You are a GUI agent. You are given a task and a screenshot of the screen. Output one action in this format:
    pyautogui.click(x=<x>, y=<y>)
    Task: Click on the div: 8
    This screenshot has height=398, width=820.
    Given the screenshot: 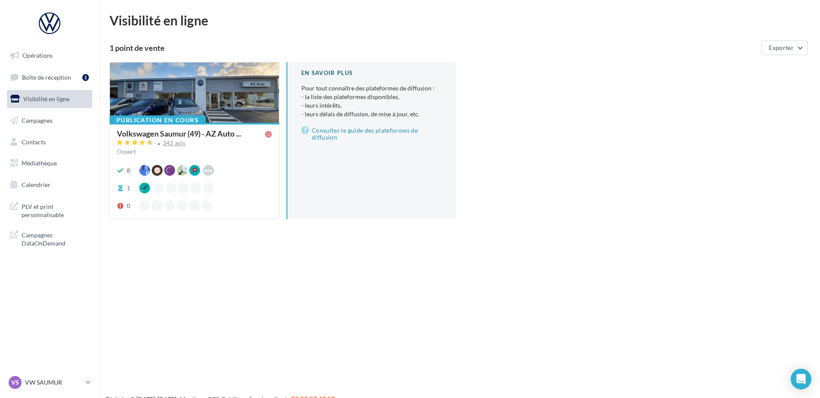 What is the action you would take?
    pyautogui.click(x=129, y=171)
    